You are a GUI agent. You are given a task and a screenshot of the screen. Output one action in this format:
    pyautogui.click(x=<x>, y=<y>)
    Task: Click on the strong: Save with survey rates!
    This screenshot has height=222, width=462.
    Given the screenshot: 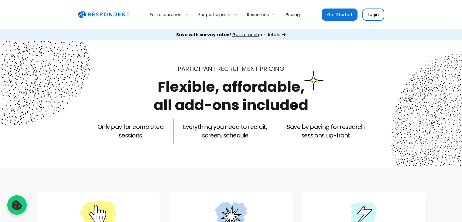 What is the action you would take?
    pyautogui.click(x=204, y=35)
    